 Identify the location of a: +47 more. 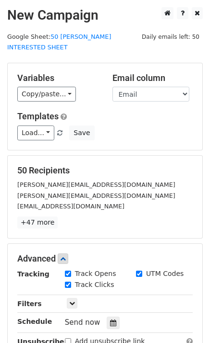
(37, 223).